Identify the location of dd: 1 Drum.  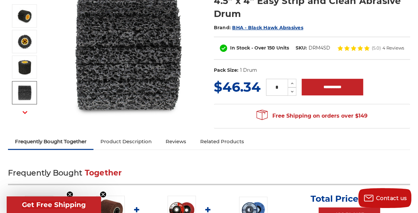
(248, 70).